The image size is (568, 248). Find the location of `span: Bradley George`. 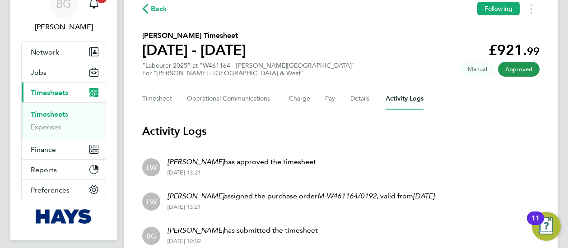

span: Bradley George is located at coordinates (64, 27).